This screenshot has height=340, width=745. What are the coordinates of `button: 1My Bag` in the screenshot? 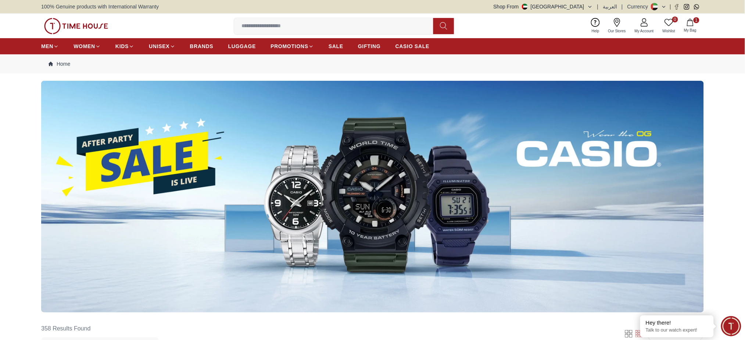 It's located at (690, 26).